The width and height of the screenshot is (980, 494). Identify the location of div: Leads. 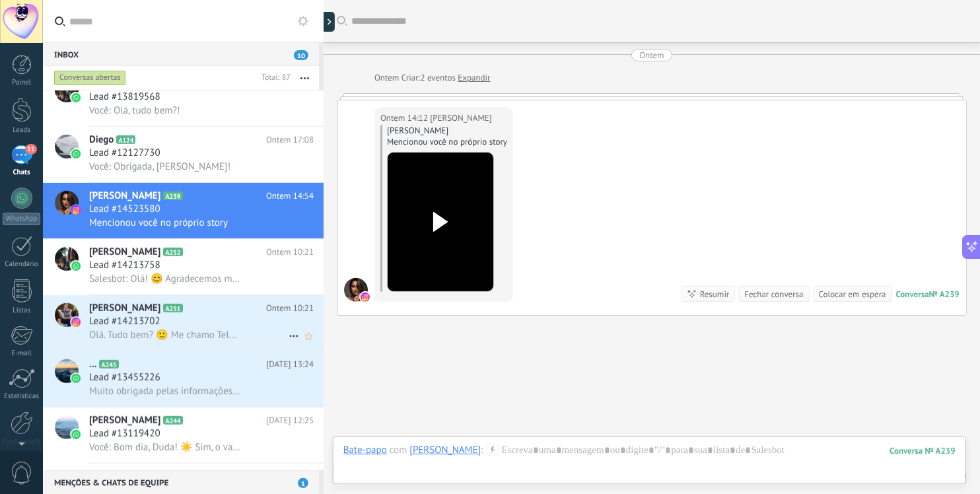
(21, 131).